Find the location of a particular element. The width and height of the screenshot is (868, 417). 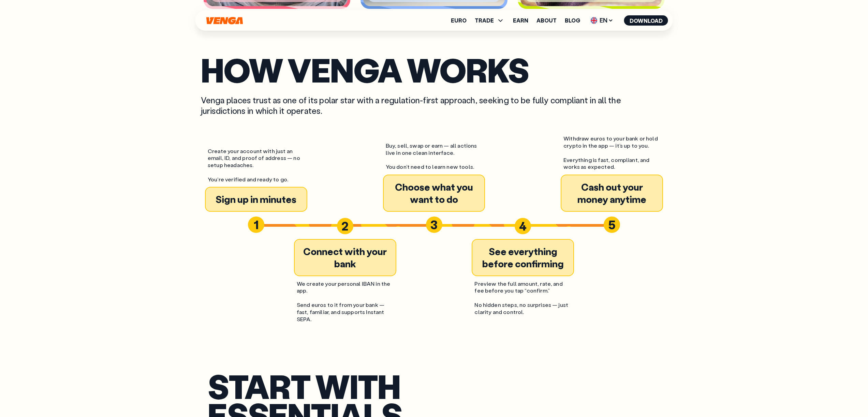

a: Earn is located at coordinates (520, 21).